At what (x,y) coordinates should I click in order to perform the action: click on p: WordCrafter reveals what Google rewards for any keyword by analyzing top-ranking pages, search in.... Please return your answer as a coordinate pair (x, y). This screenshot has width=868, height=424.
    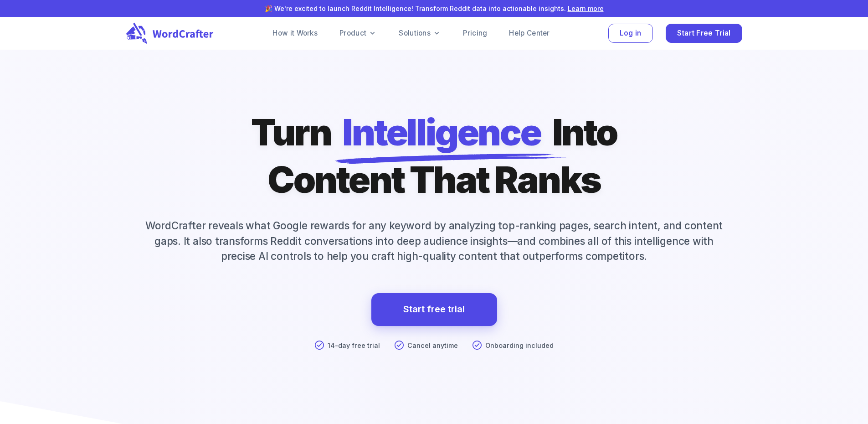
    Looking at the image, I should click on (434, 241).